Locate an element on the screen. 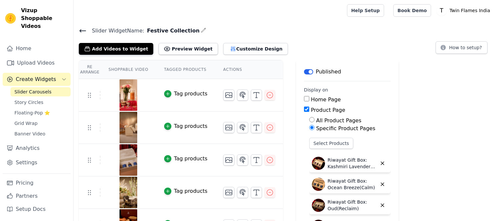 The width and height of the screenshot is (498, 221). a: Upload Videos is located at coordinates (36, 63).